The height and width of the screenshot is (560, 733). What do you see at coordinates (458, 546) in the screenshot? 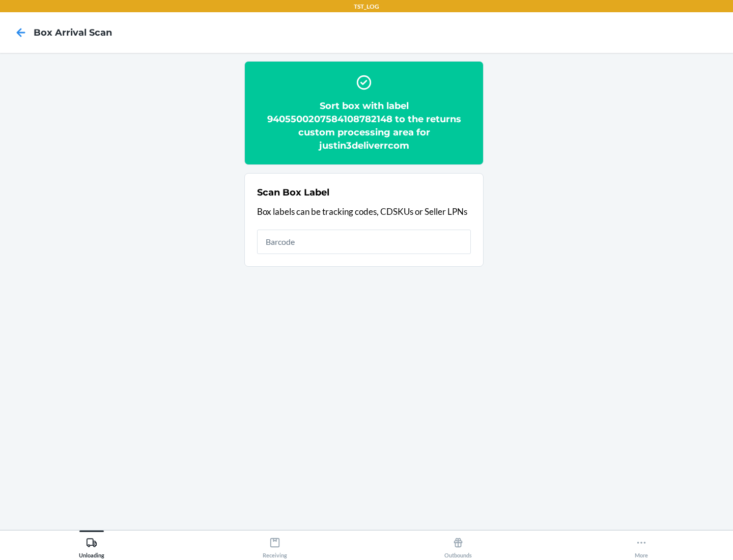
I see `div: Outbounds` at bounding box center [458, 546].